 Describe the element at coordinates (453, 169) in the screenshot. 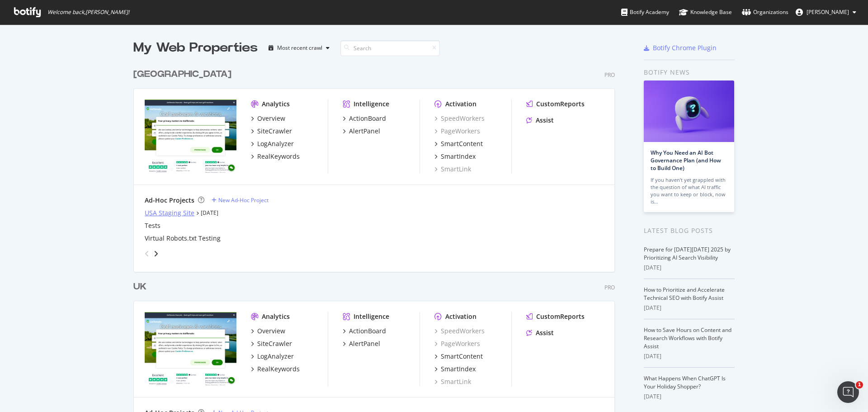

I see `a: SmartLink` at that location.